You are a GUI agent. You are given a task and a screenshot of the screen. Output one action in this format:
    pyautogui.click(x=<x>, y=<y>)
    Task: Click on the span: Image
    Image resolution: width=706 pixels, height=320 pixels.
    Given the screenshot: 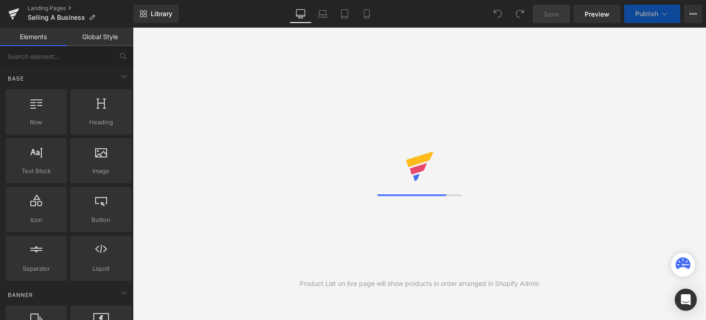 What is the action you would take?
    pyautogui.click(x=101, y=171)
    